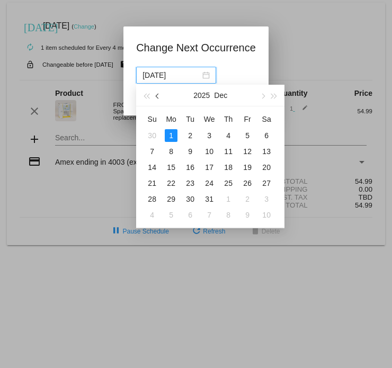 Image resolution: width=392 pixels, height=368 pixels. What do you see at coordinates (266, 183) in the screenshot?
I see `div: 27` at bounding box center [266, 183].